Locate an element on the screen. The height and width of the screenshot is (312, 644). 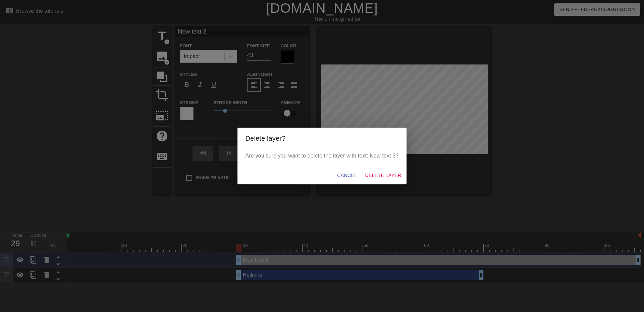
button: Cancel is located at coordinates (347, 175).